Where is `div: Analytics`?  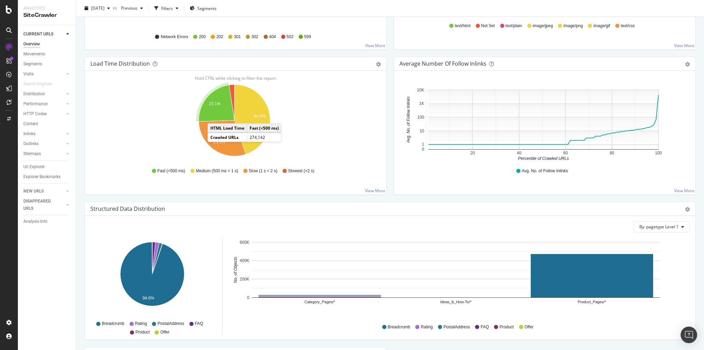
div: Analytics is located at coordinates (47, 8).